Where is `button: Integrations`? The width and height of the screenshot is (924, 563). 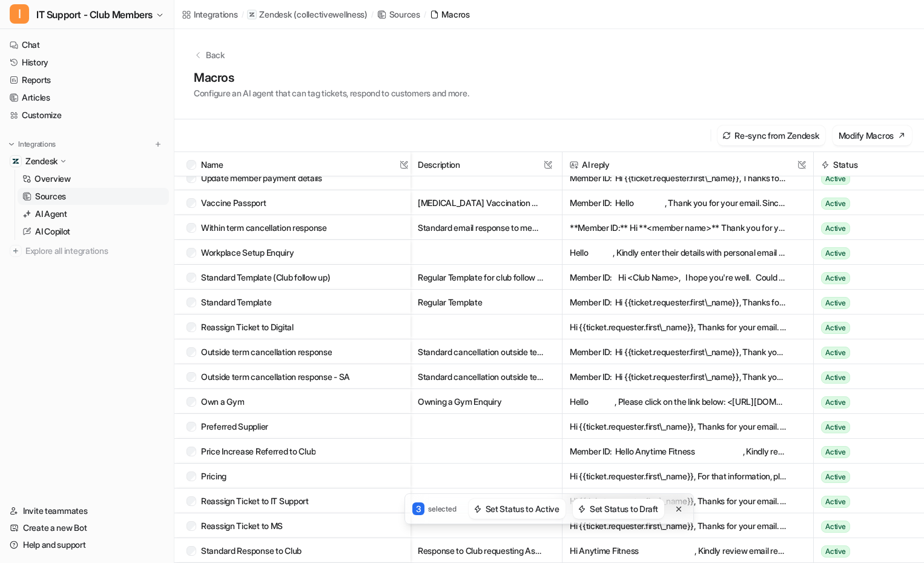 button: Integrations is located at coordinates (32, 144).